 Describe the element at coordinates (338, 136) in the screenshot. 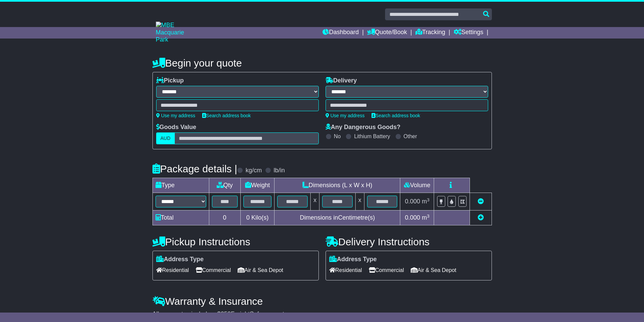

I see `label: No` at that location.